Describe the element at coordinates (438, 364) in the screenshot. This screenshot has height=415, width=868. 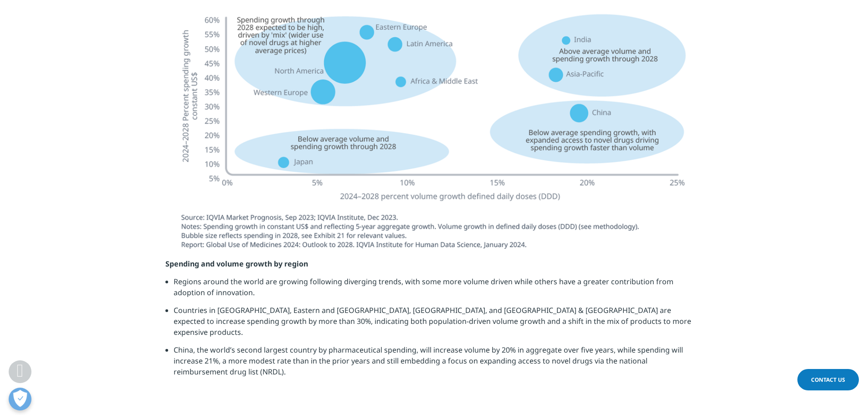
I see `li: China, the world’s second largest country by pharmaceutical spending, will increase volume by 20%...` at that location.